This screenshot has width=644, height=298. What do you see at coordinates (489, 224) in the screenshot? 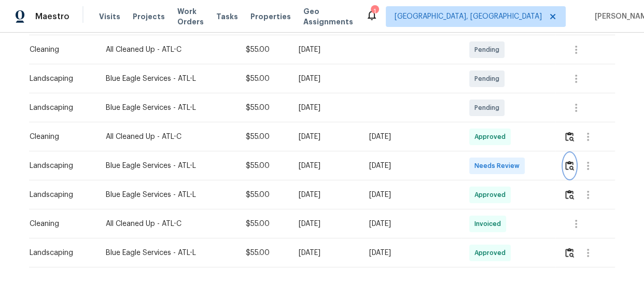
I see `span: Invoiced` at bounding box center [489, 224].